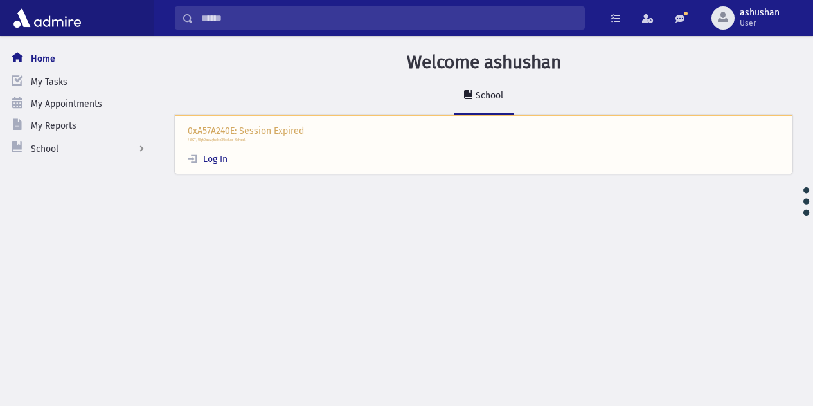 Image resolution: width=813 pixels, height=406 pixels. I want to click on h3: Welcome ashushan, so click(484, 62).